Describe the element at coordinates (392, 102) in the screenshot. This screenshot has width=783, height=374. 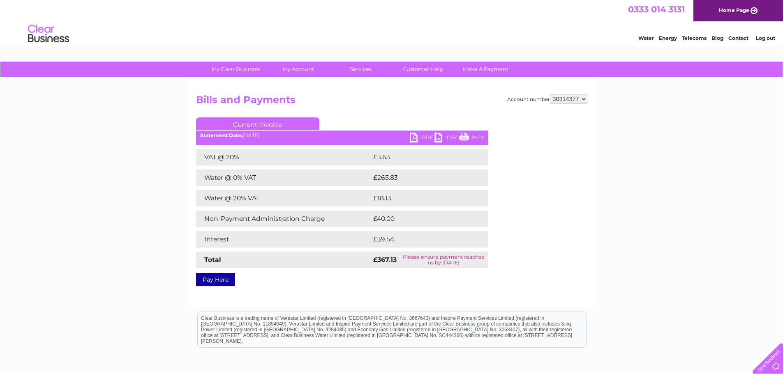
I see `h2: Bills and Payments` at that location.